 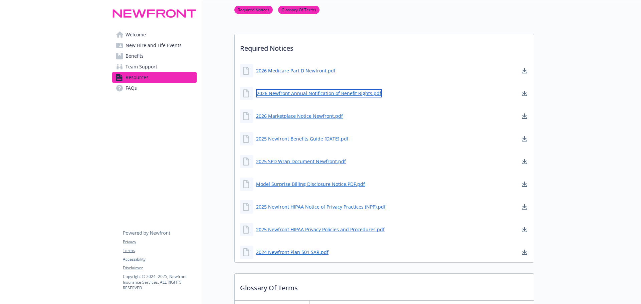 What do you see at coordinates (321, 207) in the screenshot?
I see `a: 2025 Newfront HIPAA Notice of Privacy Practices (NPP).pdf` at bounding box center [321, 207].